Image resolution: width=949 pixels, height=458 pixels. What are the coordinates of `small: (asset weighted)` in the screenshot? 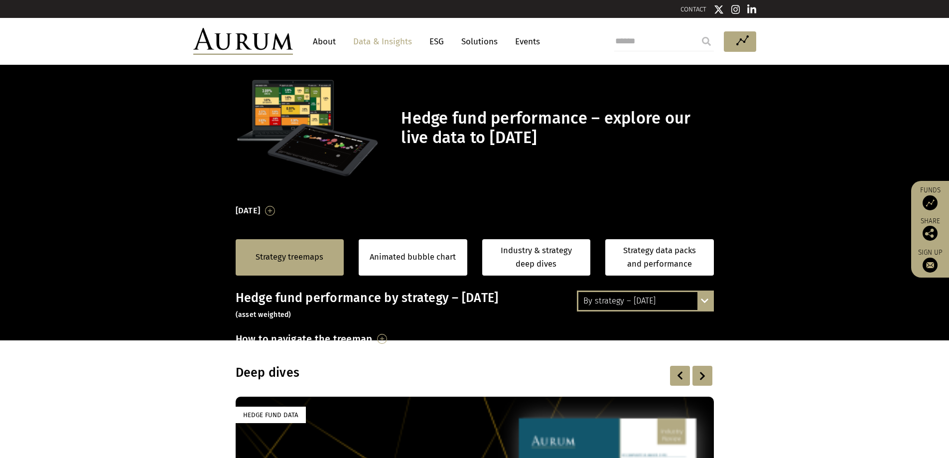 It's located at (263, 314).